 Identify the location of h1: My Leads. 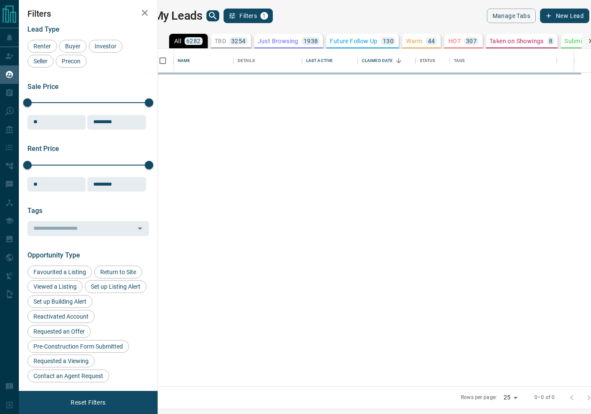
(178, 16).